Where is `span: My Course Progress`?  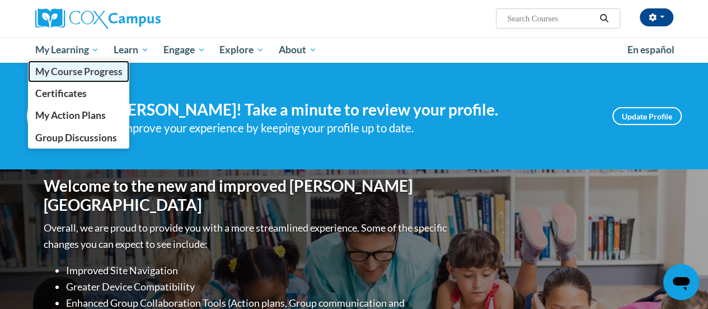 span: My Course Progress is located at coordinates (78, 71).